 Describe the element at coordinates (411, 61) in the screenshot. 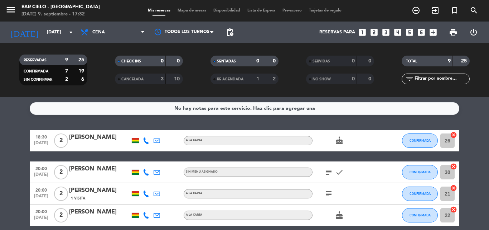

I see `span: TOTAL` at that location.